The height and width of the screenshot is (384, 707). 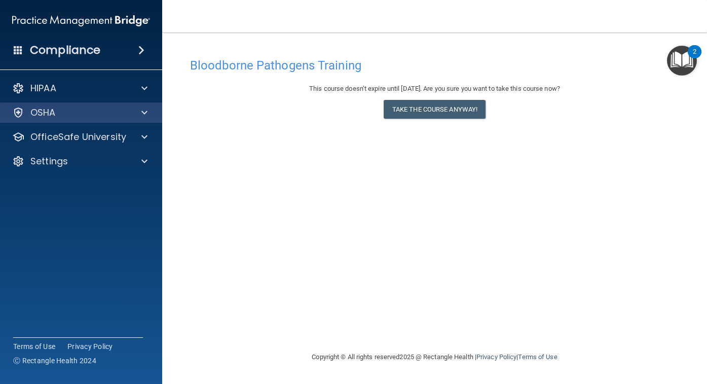 What do you see at coordinates (65, 50) in the screenshot?
I see `h4: Compliance` at bounding box center [65, 50].